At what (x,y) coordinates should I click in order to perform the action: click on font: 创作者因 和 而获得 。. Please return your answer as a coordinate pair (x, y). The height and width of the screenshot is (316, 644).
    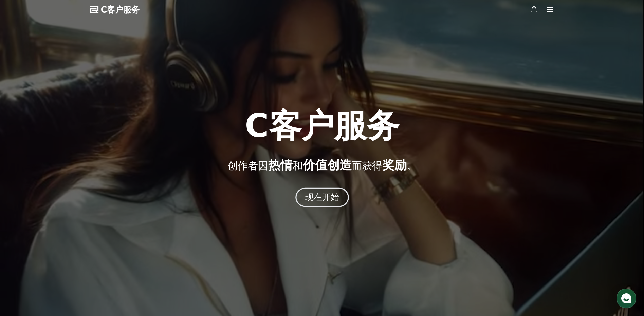
    Looking at the image, I should click on (322, 165).